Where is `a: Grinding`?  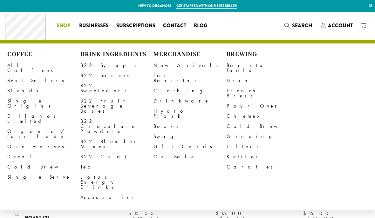 a: Grinding is located at coordinates (263, 137).